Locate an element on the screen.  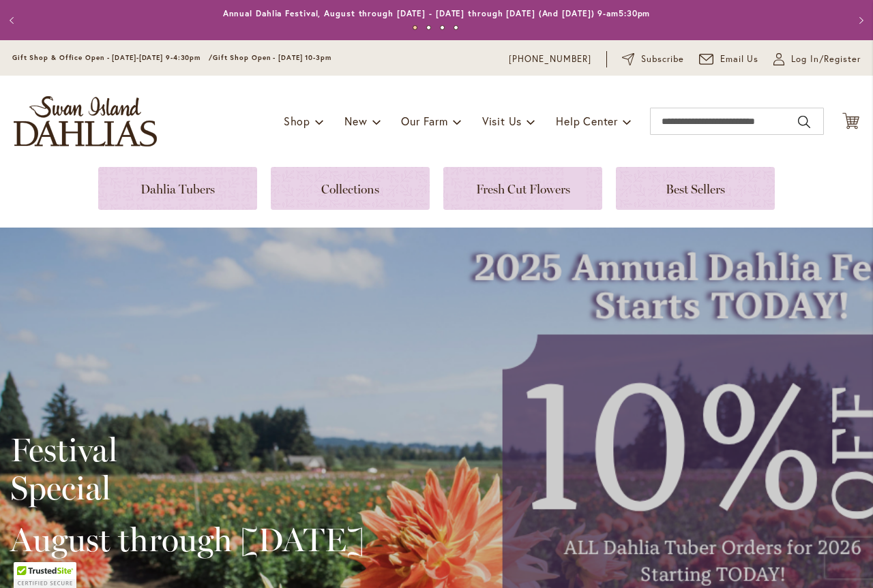
span: Email Us is located at coordinates (739, 59).